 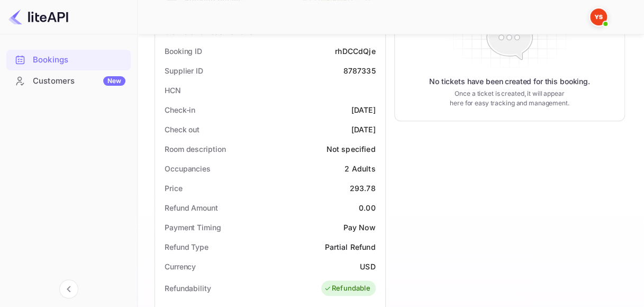 What do you see at coordinates (68, 80) in the screenshot?
I see `a: CustomersNew` at bounding box center [68, 80].